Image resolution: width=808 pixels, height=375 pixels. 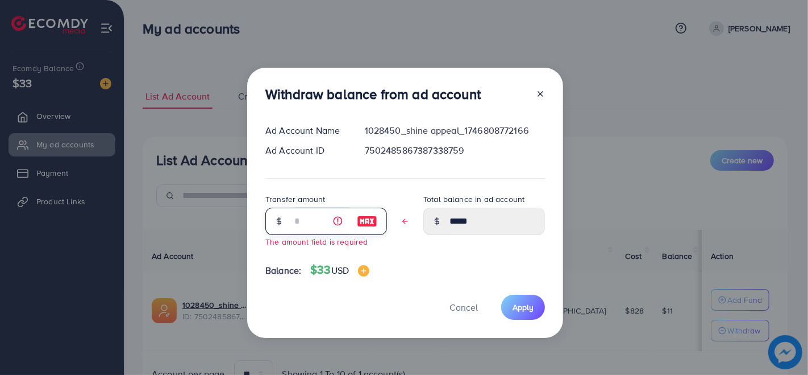 What do you see at coordinates (523, 306) in the screenshot?
I see `button: Apply` at bounding box center [523, 306].